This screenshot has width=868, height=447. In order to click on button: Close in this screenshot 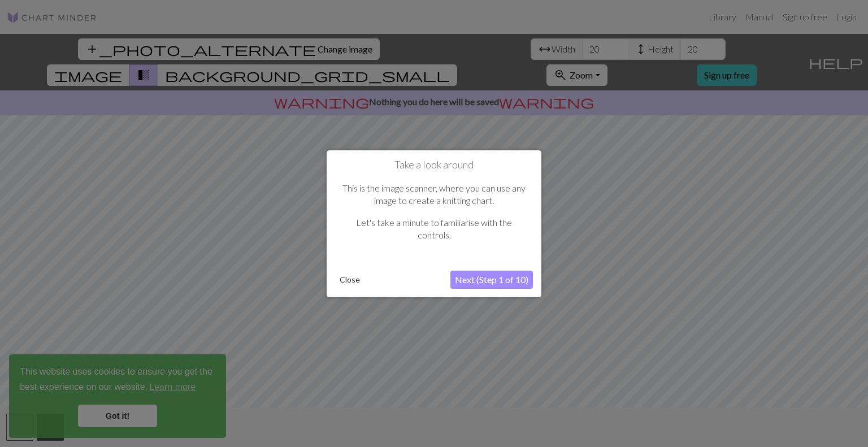, I will do `click(350, 279)`.